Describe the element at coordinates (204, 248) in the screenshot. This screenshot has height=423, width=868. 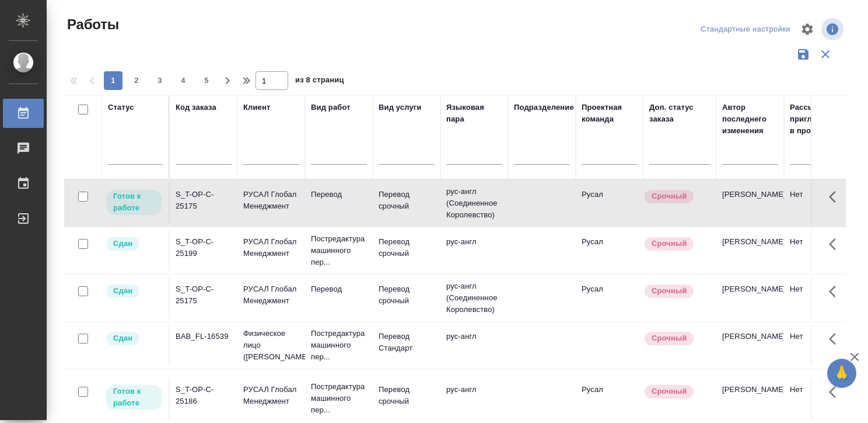
I see `div: S_T-OP-C-25199` at that location.